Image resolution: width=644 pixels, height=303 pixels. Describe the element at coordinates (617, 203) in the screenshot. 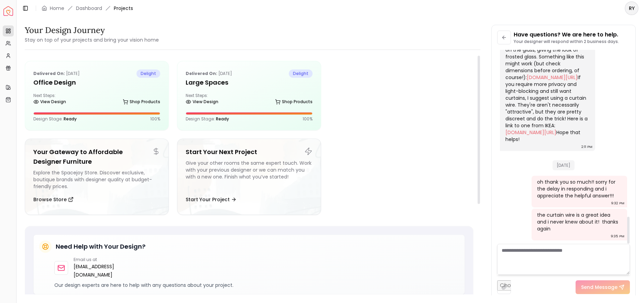

I see `div: 9:32 PM` at that location.